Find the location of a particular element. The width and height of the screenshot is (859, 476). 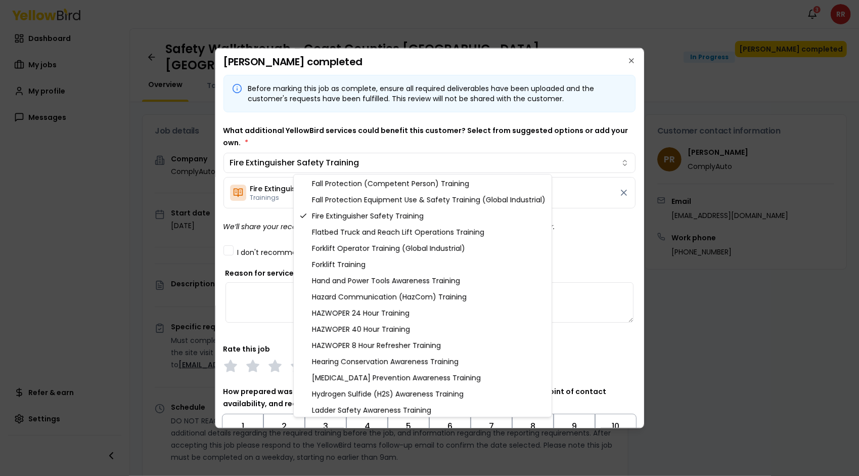

div: Forklift Training is located at coordinates (423, 264).